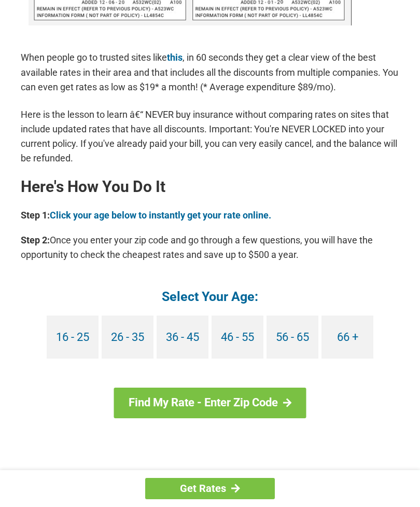  I want to click on b: Step 1:, so click(35, 215).